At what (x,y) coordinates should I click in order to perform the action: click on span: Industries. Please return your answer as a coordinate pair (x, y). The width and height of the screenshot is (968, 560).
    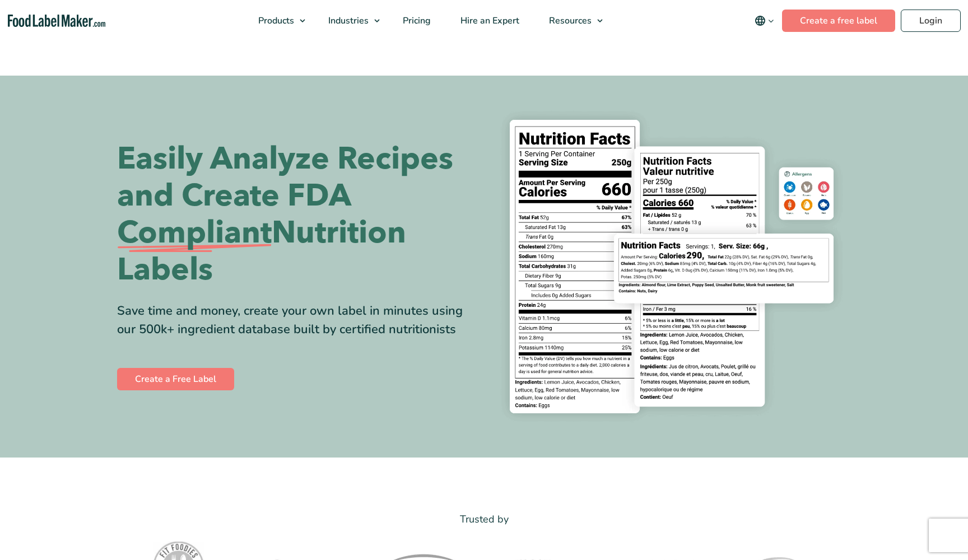
    Looking at the image, I should click on (348, 21).